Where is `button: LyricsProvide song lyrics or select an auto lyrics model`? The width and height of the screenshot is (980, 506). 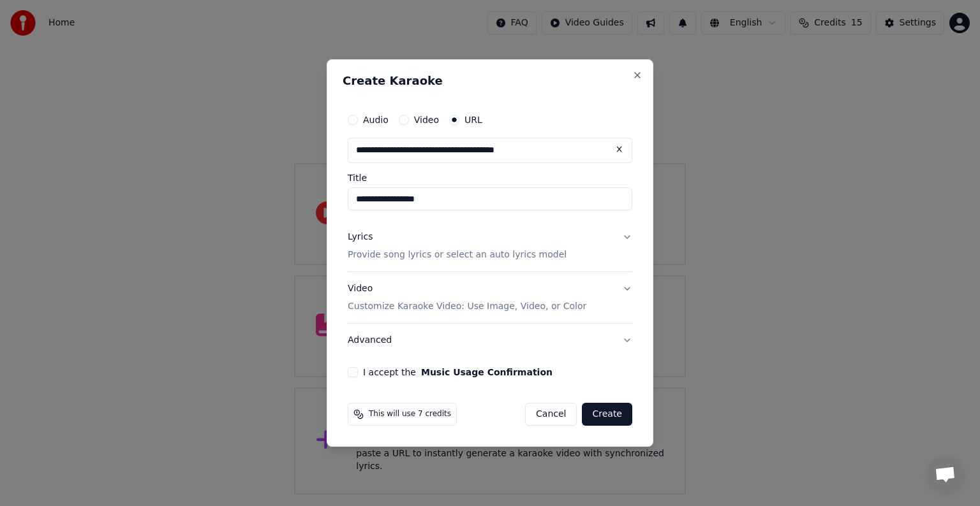
button: LyricsProvide song lyrics or select an auto lyrics model is located at coordinates (490, 246).